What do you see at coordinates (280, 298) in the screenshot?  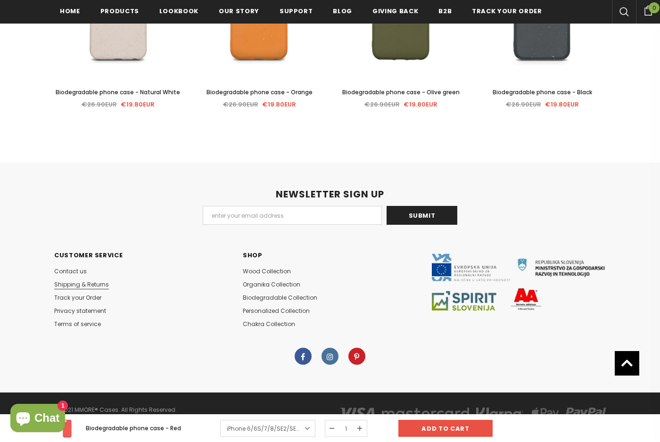 I see `a: Biodegradable Collection` at bounding box center [280, 298].